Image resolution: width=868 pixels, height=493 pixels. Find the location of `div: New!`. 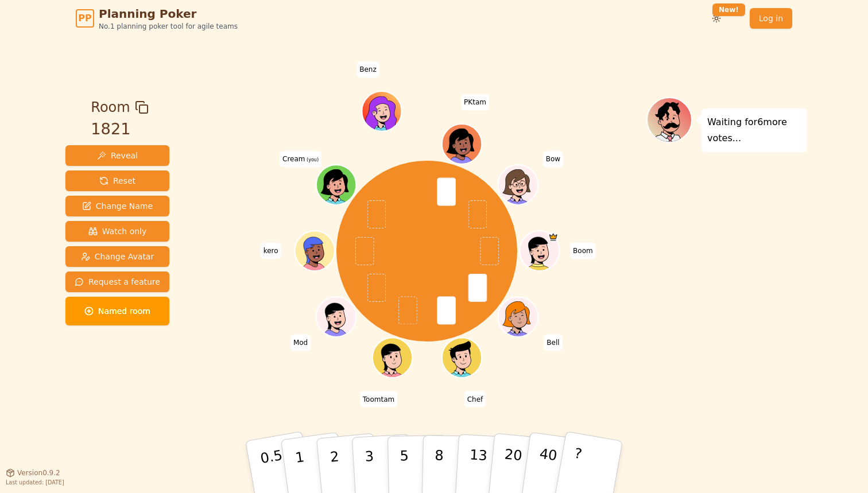

div: New! is located at coordinates (729, 9).